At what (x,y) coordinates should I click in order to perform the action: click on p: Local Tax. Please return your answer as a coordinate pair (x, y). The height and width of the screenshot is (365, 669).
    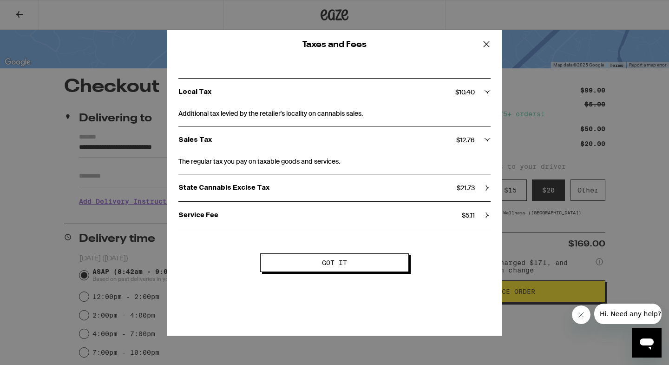
    Looking at the image, I should click on (317, 92).